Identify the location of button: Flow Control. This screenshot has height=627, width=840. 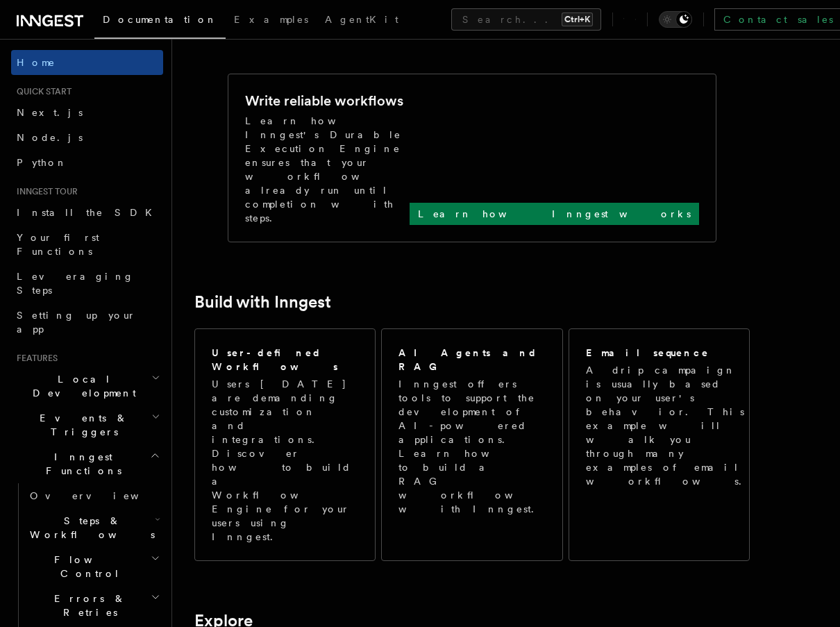
(94, 566).